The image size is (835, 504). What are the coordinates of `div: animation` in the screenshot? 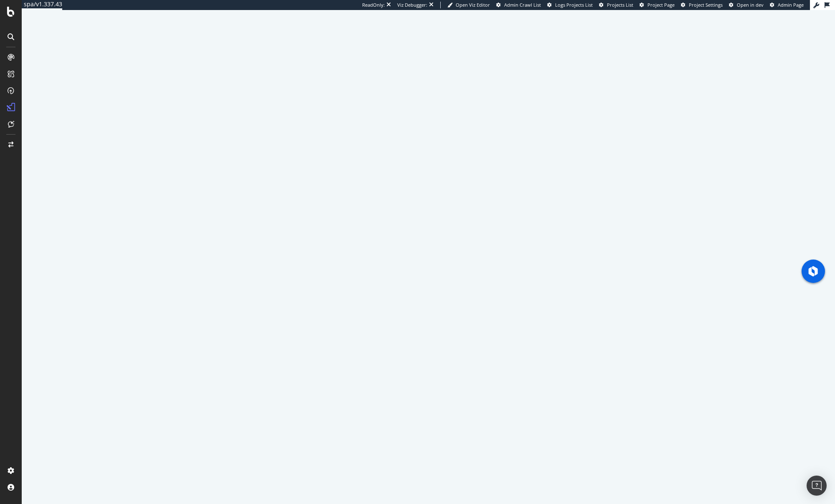 It's located at (429, 250).